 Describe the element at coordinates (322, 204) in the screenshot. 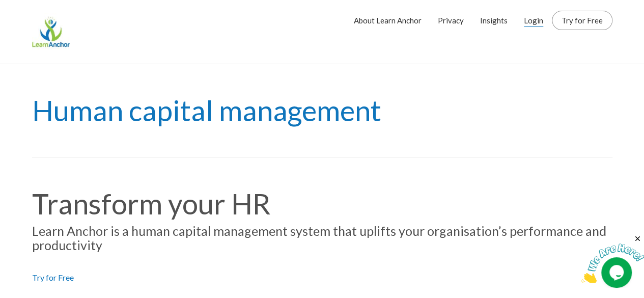

I see `h1: Transform your HR` at that location.